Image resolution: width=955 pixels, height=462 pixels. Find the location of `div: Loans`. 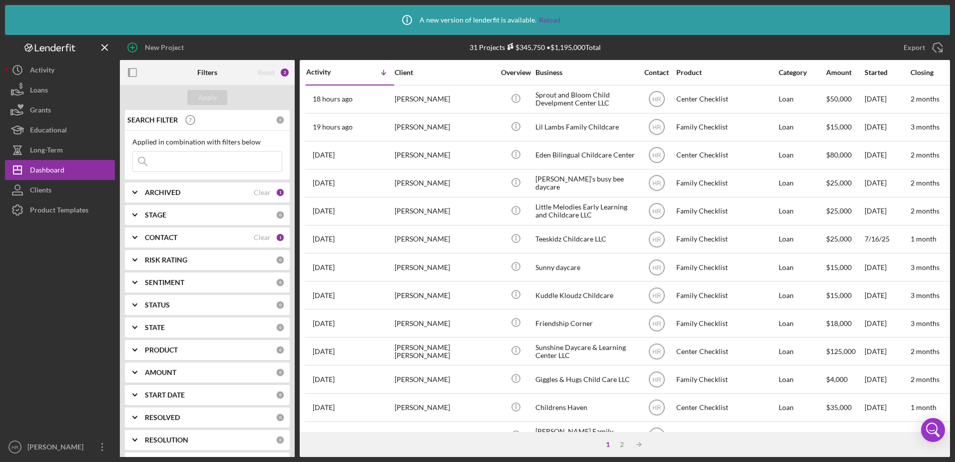

div: Loans is located at coordinates (39, 91).